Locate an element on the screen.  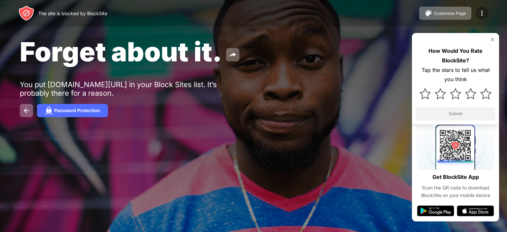
img: share.svg is located at coordinates (233, 55).